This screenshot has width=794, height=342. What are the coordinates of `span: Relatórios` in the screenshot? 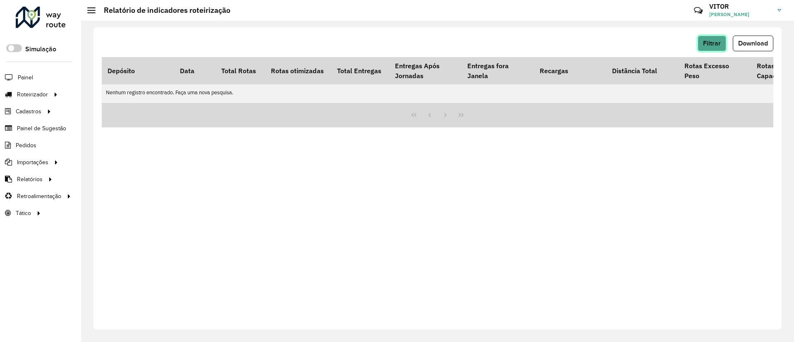 It's located at (30, 179).